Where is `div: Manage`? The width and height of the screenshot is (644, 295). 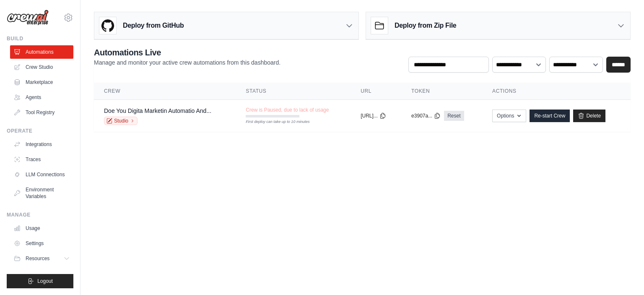
div: Manage is located at coordinates (40, 215).